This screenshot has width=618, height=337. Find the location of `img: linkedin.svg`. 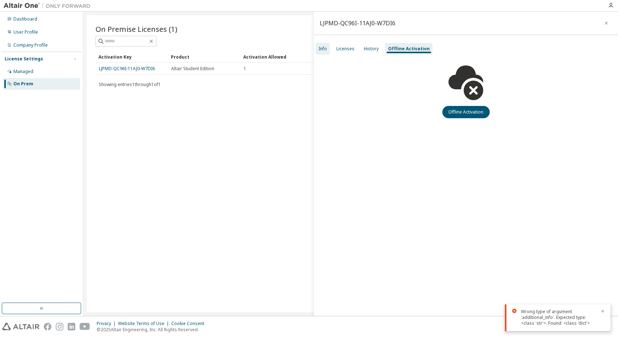

img: linkedin.svg is located at coordinates (71, 327).